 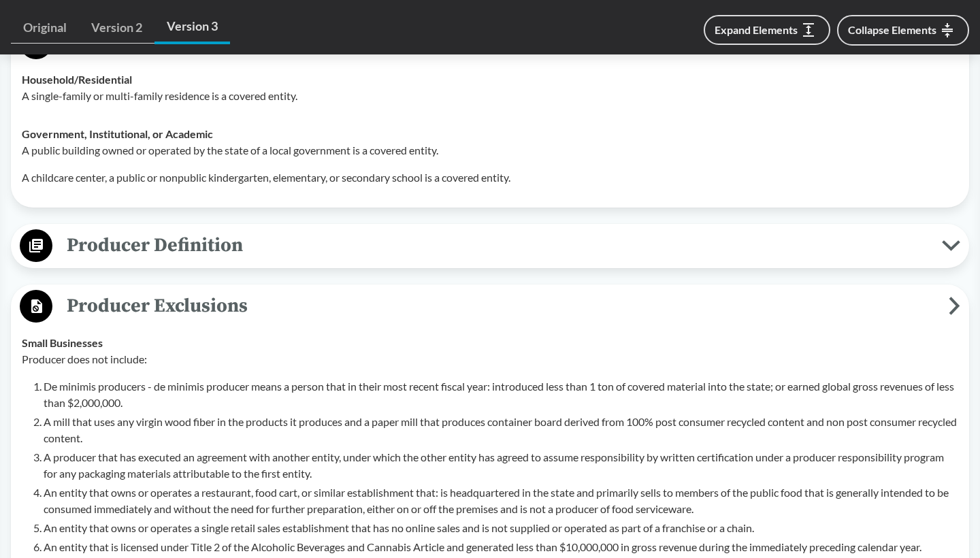 What do you see at coordinates (192, 27) in the screenshot?
I see `a: Version 3` at bounding box center [192, 27].